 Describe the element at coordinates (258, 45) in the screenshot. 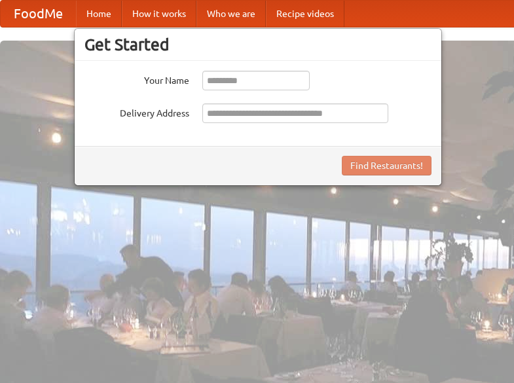

I see `h3: Get Started` at that location.